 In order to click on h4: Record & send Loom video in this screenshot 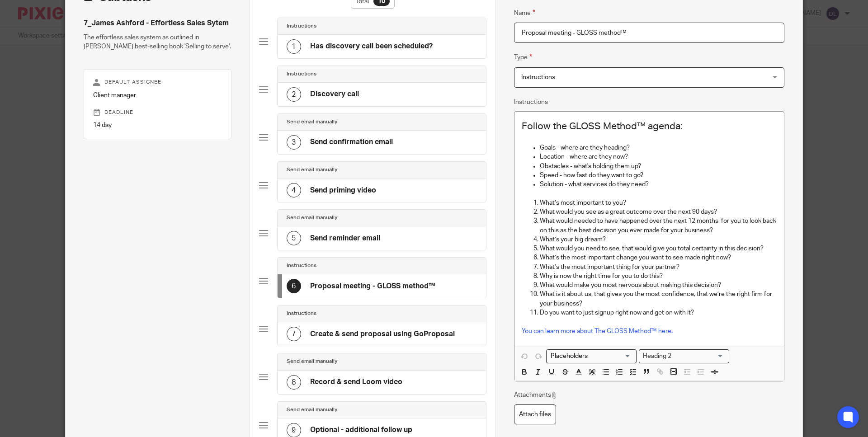, I will do `click(356, 382)`.